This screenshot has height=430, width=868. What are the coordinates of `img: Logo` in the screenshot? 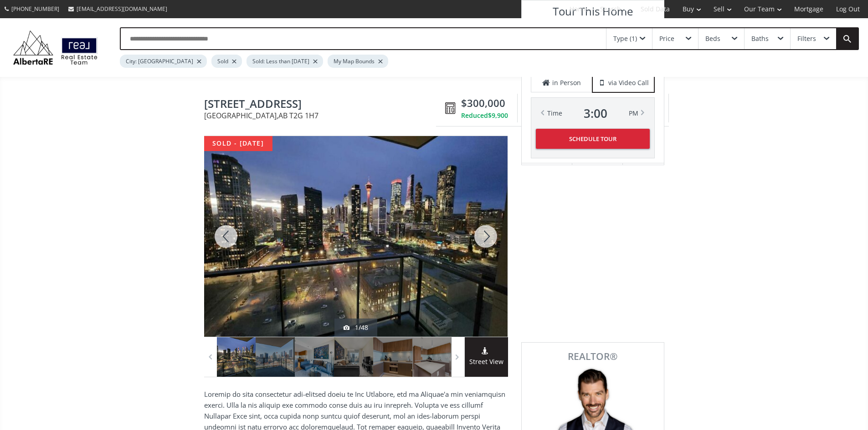 It's located at (55, 47).